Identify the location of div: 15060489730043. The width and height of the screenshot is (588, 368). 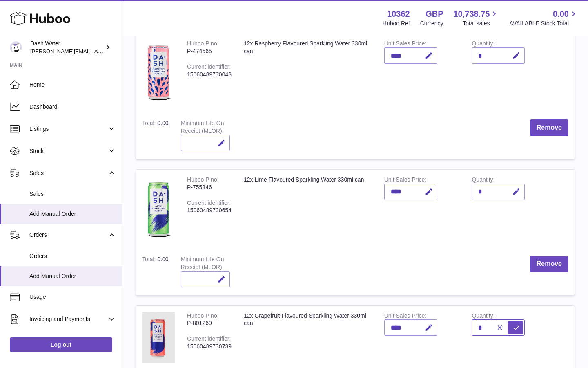
(209, 74).